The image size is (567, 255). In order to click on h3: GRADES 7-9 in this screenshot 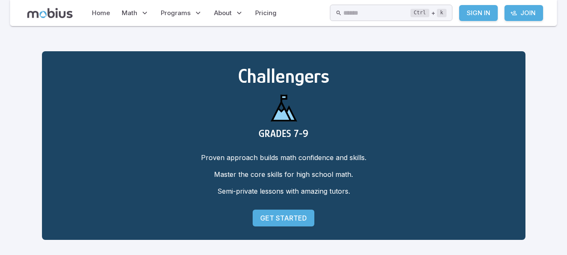, I will do `click(284, 133)`.